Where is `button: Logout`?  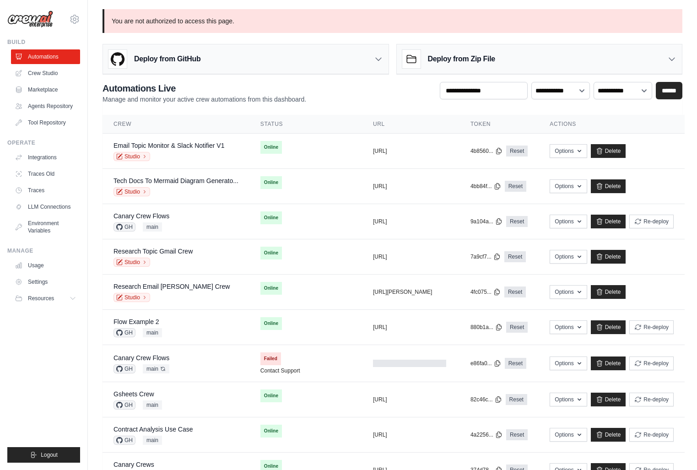
button: Logout is located at coordinates (43, 455).